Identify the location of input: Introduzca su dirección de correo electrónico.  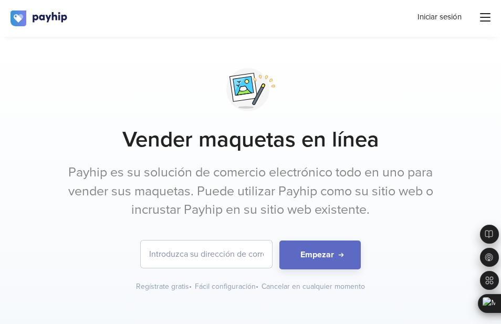
(206, 254).